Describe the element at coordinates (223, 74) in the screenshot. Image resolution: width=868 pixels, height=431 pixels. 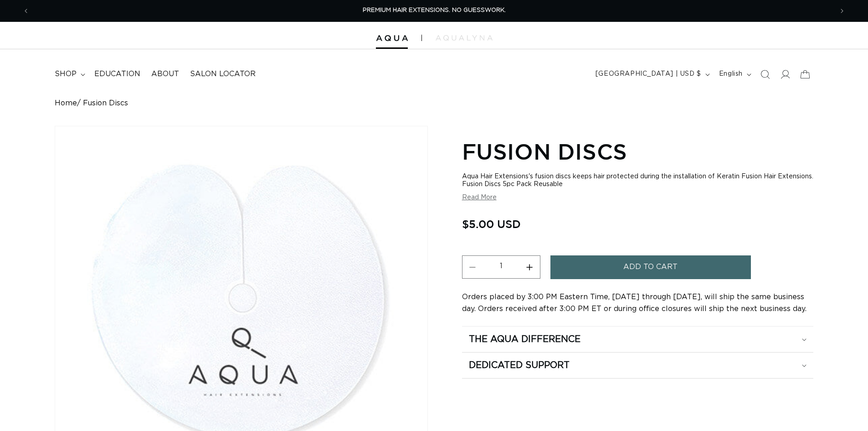
I see `span: Salon Locator` at that location.